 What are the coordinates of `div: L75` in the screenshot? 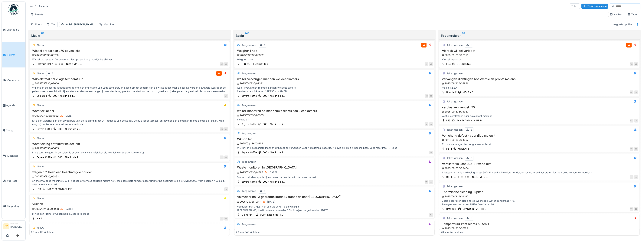 It's located at (448, 121).